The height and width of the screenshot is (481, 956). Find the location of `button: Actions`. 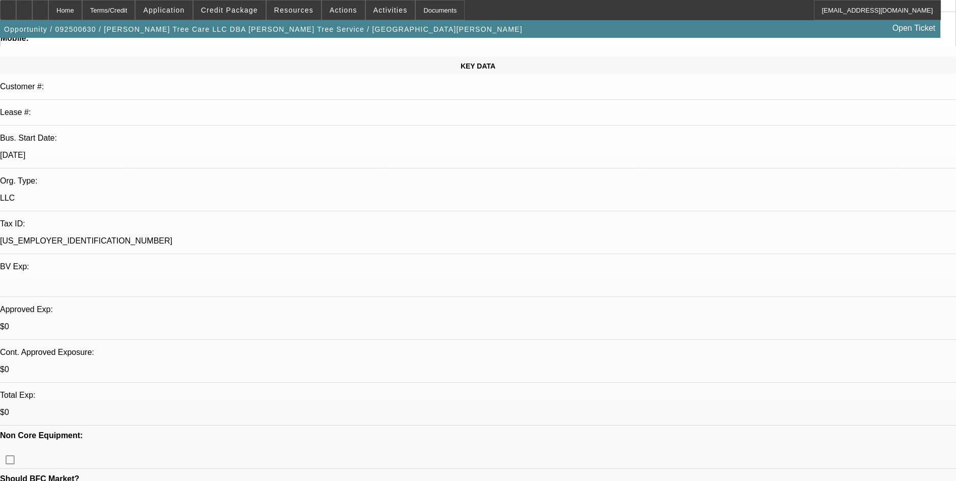

button: Actions is located at coordinates (343, 10).